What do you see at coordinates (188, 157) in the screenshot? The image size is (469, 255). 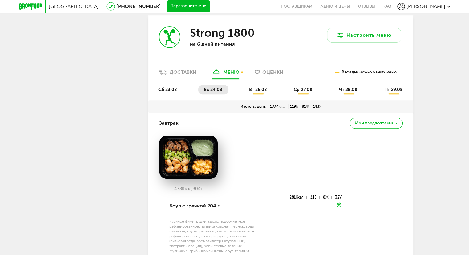 I see `img: big_cZzK5juJnVkQ950K.png` at bounding box center [188, 157].